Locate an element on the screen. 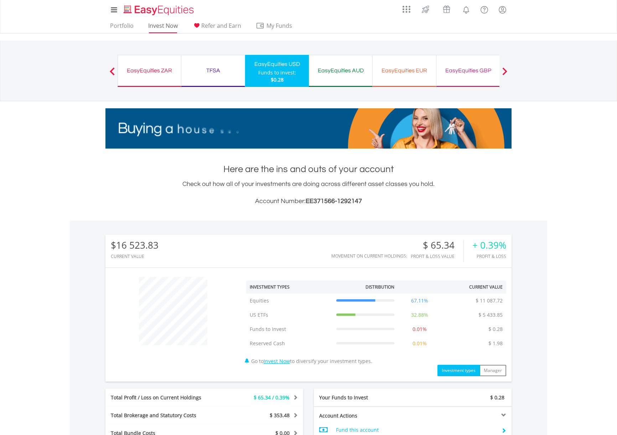 This screenshot has width=617, height=435. a: Portfolio is located at coordinates (122, 27).